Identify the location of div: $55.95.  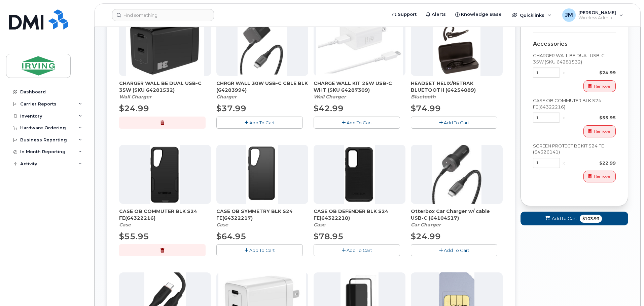
(592, 117).